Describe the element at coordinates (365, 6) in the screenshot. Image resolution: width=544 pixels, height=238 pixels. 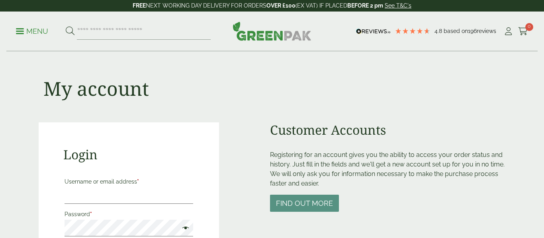
I see `strong: BEFORE 2 pm` at that location.